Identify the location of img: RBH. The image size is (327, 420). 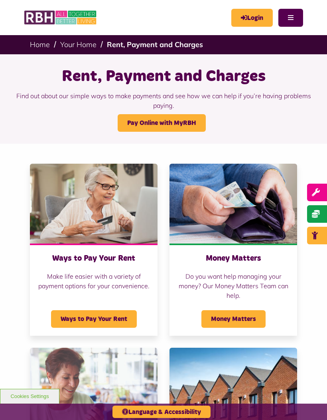
(61, 18).